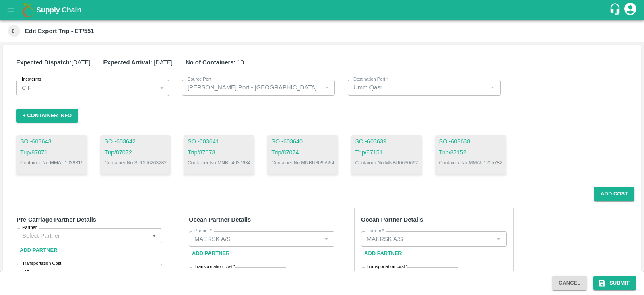 This screenshot has height=295, width=644. Describe the element at coordinates (135, 163) in the screenshot. I see `p: Container No: SUDU6263282` at that location.